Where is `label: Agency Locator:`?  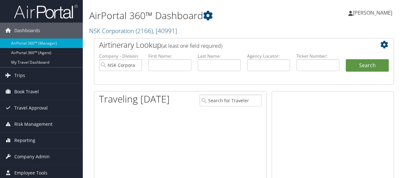 label: Agency Locator: is located at coordinates (268, 56).